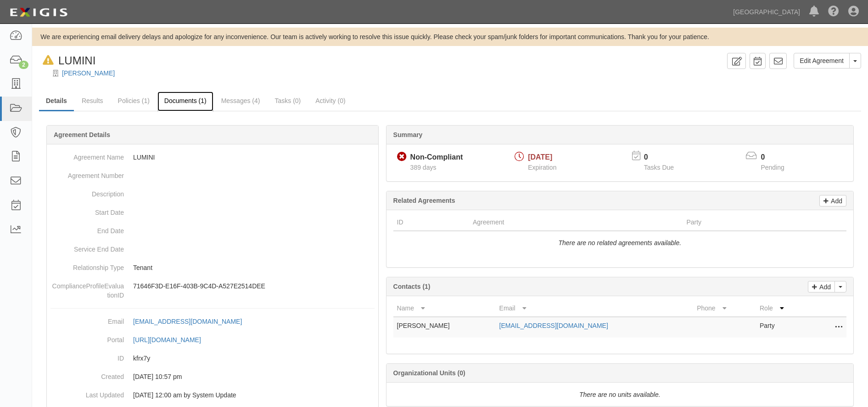  I want to click on a: Edit Agreement, so click(822, 61).